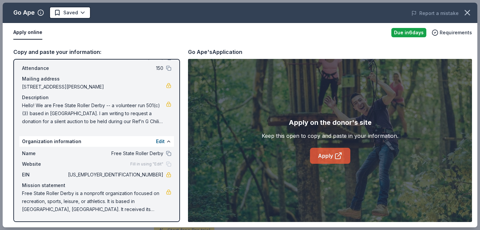 The image size is (480, 230). What do you see at coordinates (115, 154) in the screenshot?
I see `span: Free State Roller Derby` at bounding box center [115, 154].